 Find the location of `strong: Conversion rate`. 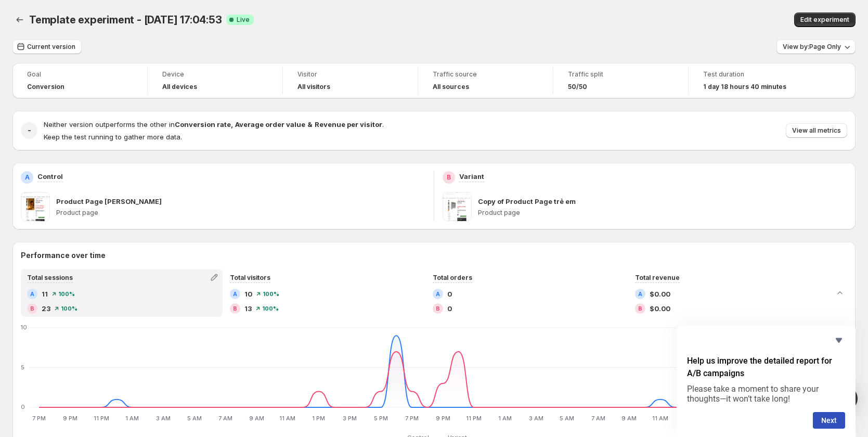

strong: Conversion rate is located at coordinates (203, 124).